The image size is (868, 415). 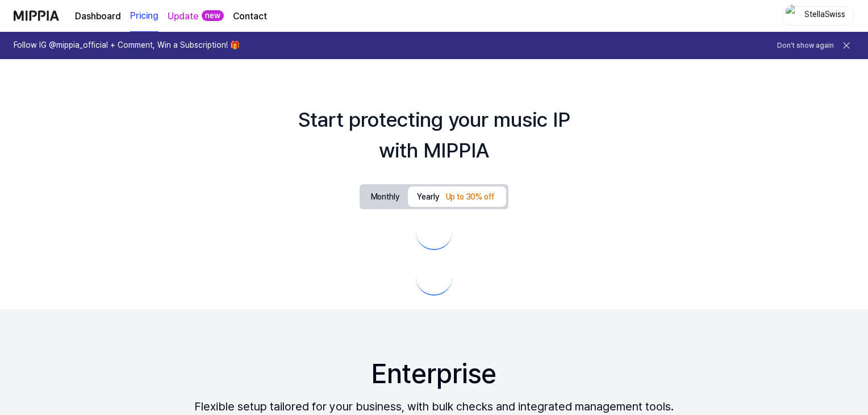 What do you see at coordinates (126, 46) in the screenshot?
I see `h1: Follow IG @mippia_official + Comment, Win a Subscription! 🎁` at bounding box center [126, 46].